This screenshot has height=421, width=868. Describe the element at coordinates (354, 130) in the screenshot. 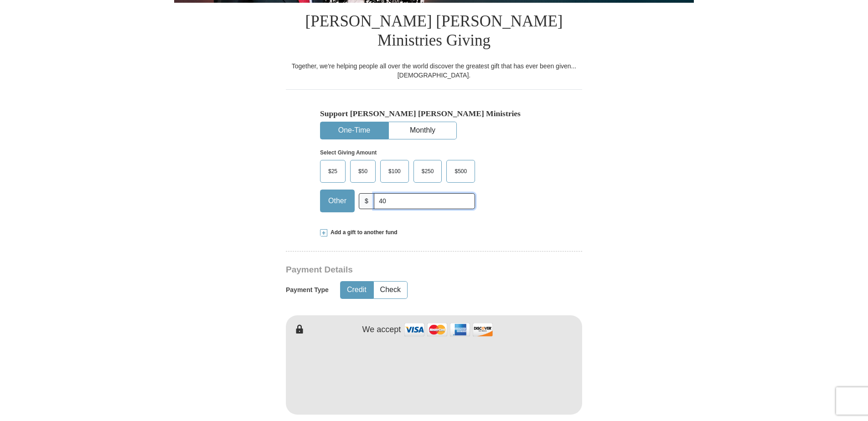

I see `button: One-Time` at that location.